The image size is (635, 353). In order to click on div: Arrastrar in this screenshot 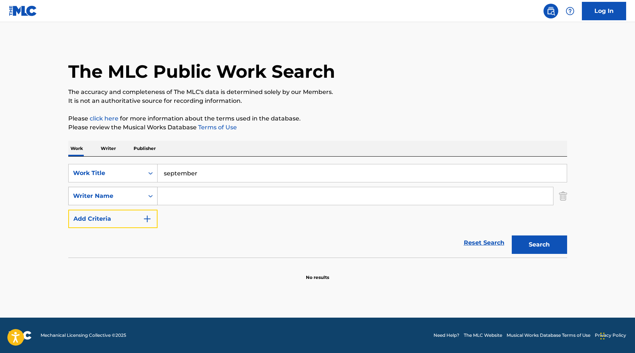, I will do `click(602, 336)`.